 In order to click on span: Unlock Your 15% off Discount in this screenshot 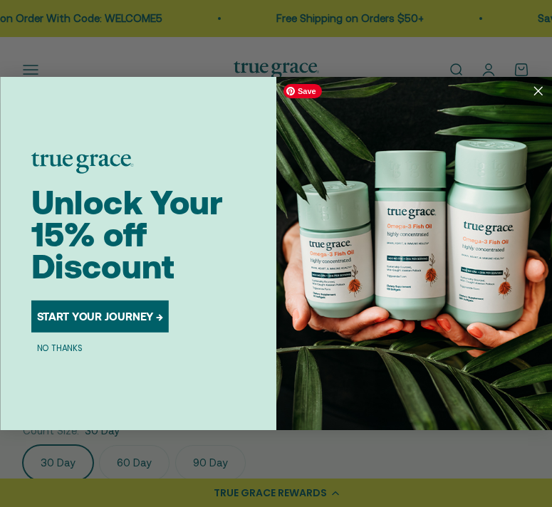, I will do `click(126, 234)`.